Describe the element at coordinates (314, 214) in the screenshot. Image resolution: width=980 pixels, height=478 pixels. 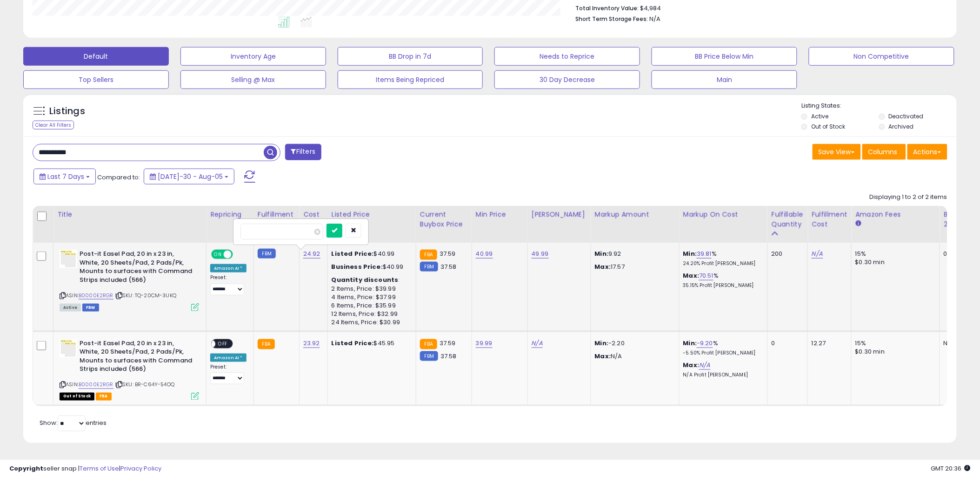
I see `div: Cost` at that location.